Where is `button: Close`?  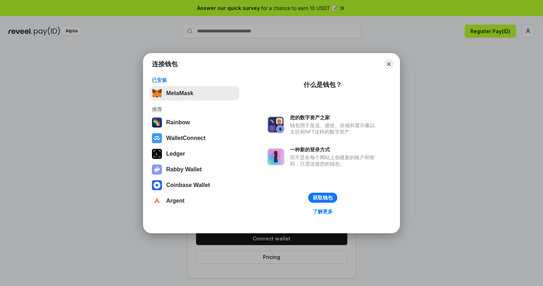 button: Close is located at coordinates (389, 64).